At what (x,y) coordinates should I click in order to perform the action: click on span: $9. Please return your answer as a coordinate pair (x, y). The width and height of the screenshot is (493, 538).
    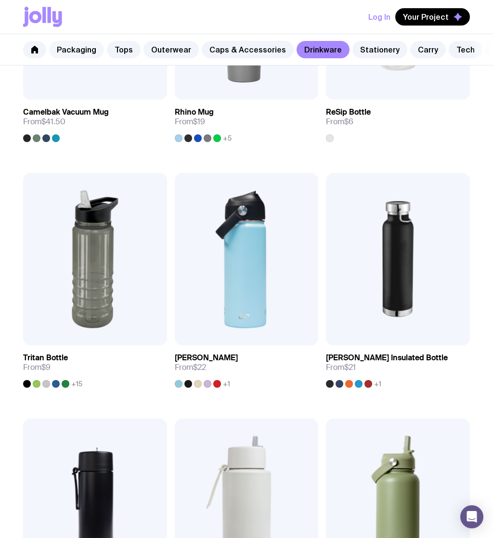
    Looking at the image, I should click on (46, 367).